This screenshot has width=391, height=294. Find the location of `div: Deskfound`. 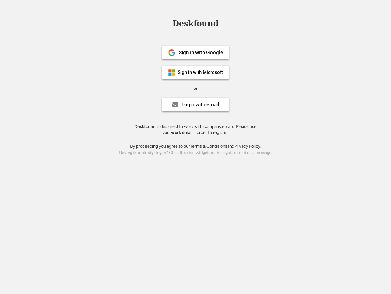

div: Deskfound is located at coordinates (196, 23).